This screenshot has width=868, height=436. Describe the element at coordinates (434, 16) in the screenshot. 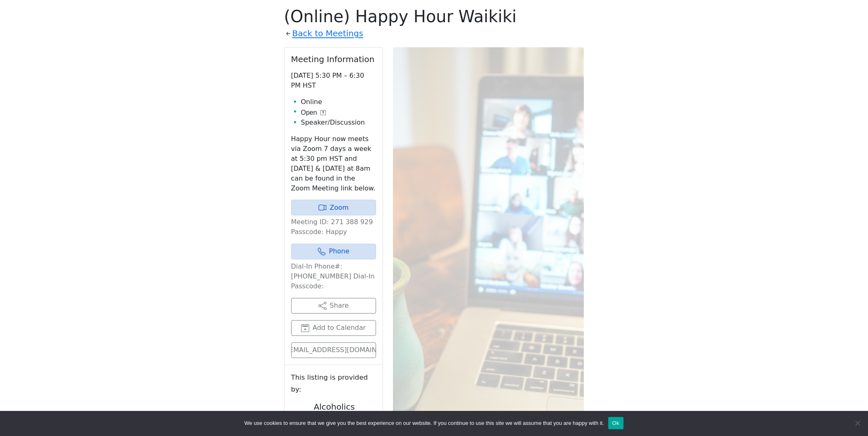

I see `h1: (Online) Happy Hour Waikiki` at that location.